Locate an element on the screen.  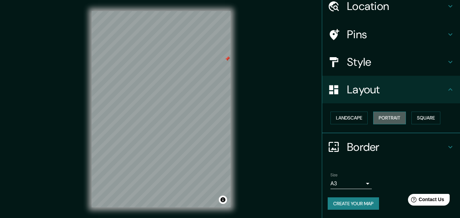
h4: Border is located at coordinates (397, 147).